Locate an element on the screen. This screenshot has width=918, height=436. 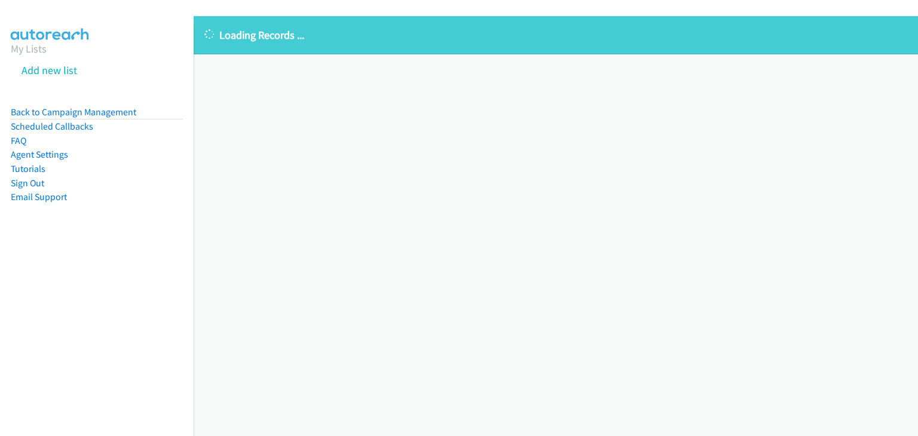
a: Add new list is located at coordinates (49, 70).